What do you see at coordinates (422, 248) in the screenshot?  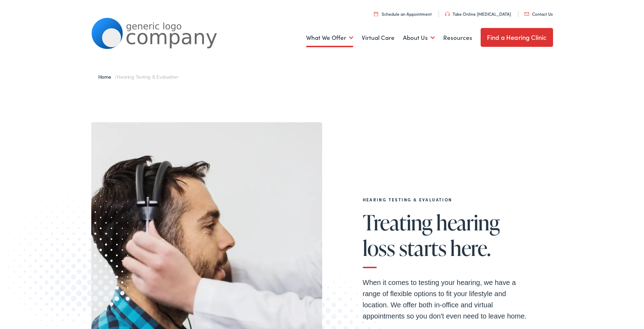 I see `span: starts` at bounding box center [422, 248].